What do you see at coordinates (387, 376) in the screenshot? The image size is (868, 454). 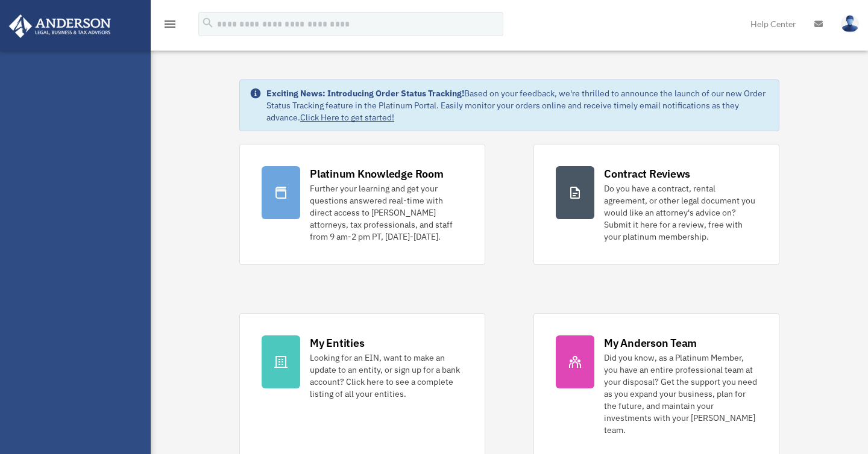 I see `div: Looking for an EIN, want to make an update to an entity, or sign up for a bank account? Click her...` at bounding box center [387, 376].